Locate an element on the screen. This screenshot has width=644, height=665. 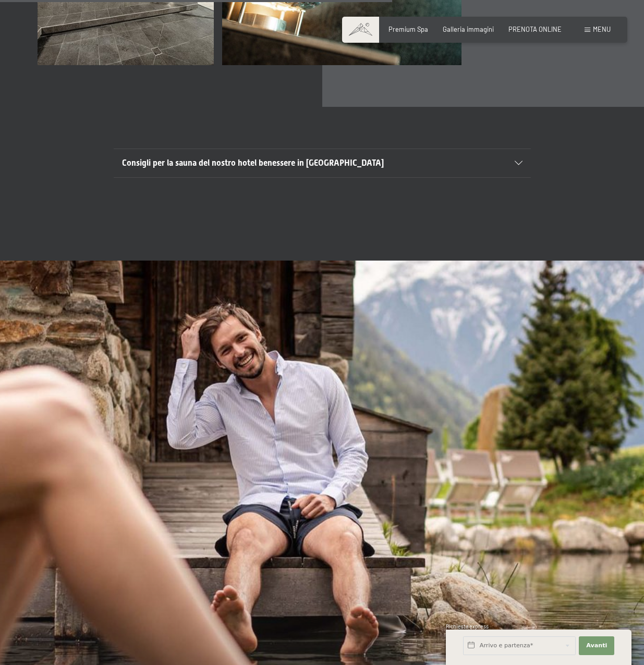
span: PRENOTA ONLINE is located at coordinates (535, 30).